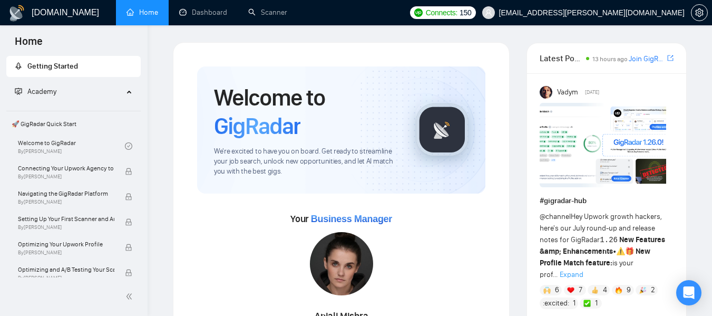 The image size is (712, 316). I want to click on span: Latest Posts from the GigRadar Community, so click(561, 58).